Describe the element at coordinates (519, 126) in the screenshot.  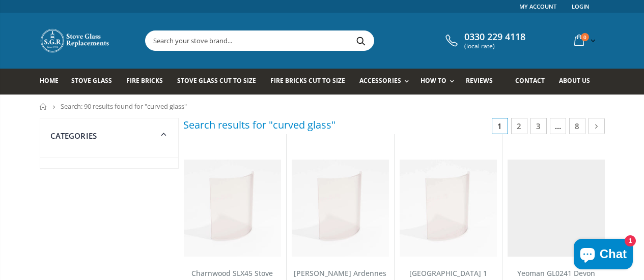
I see `a: 2` at that location.